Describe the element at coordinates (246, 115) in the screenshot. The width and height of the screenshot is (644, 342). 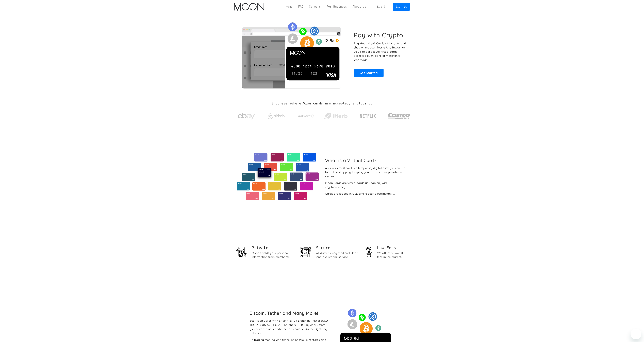
I see `a: ebay` at that location.